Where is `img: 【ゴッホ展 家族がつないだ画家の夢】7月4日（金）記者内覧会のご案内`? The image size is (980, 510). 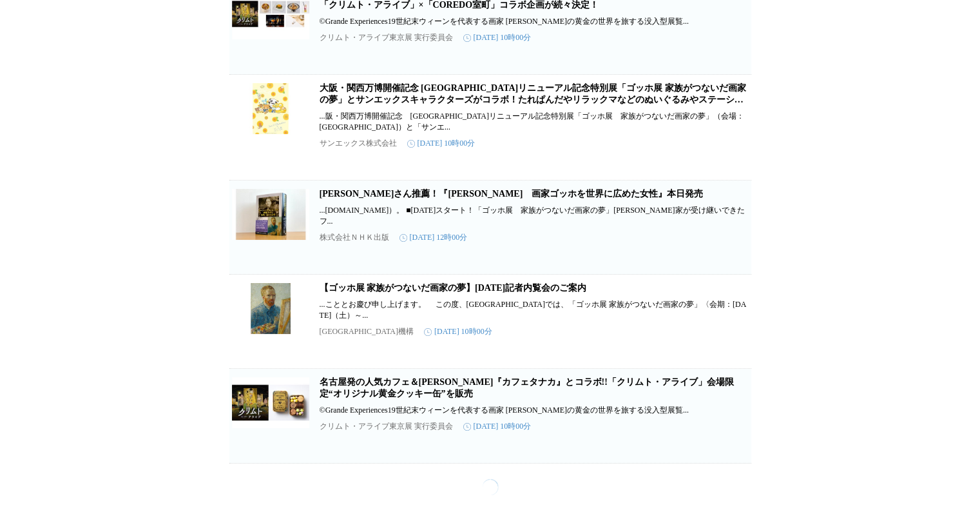
img: 【ゴッホ展 家族がつないだ画家の夢】7月4日（金）記者内覧会のご案内 is located at coordinates (271, 308).